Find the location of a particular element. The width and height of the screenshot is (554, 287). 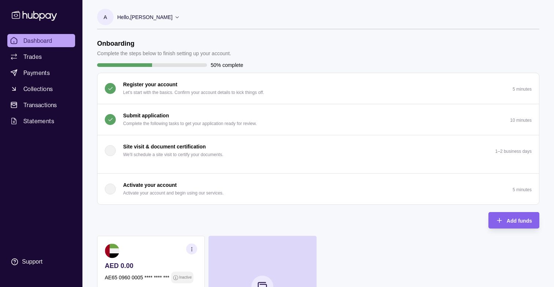

button: Submit application Complete the following tasks to get your application ready for review.10 minutes is located at coordinates (318, 120).